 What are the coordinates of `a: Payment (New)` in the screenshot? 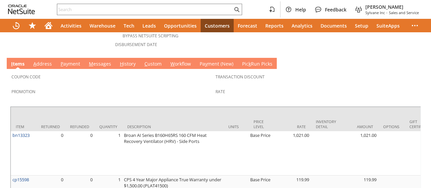 It's located at (216, 64).